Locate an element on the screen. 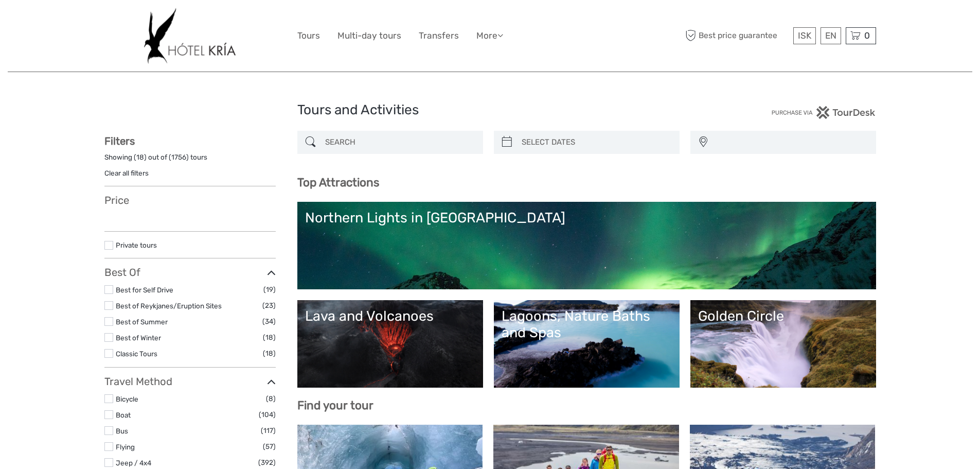  span: Best price guarantee is located at coordinates (737, 35).